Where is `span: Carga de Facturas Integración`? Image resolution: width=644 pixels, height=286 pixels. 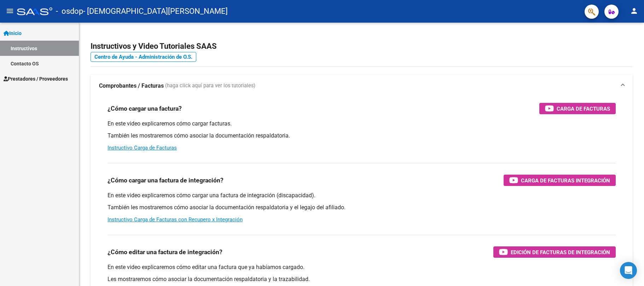 span: Carga de Facturas Integración is located at coordinates (566, 181).